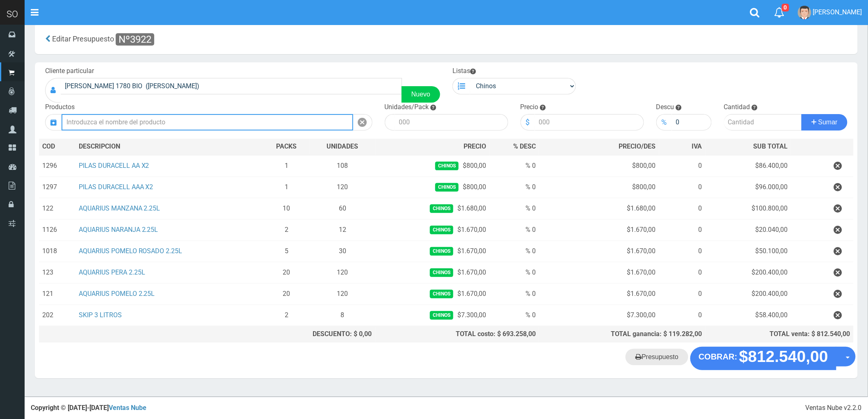 The image size is (868, 419). Describe the element at coordinates (342, 315) in the screenshot. I see `td: 8` at that location.